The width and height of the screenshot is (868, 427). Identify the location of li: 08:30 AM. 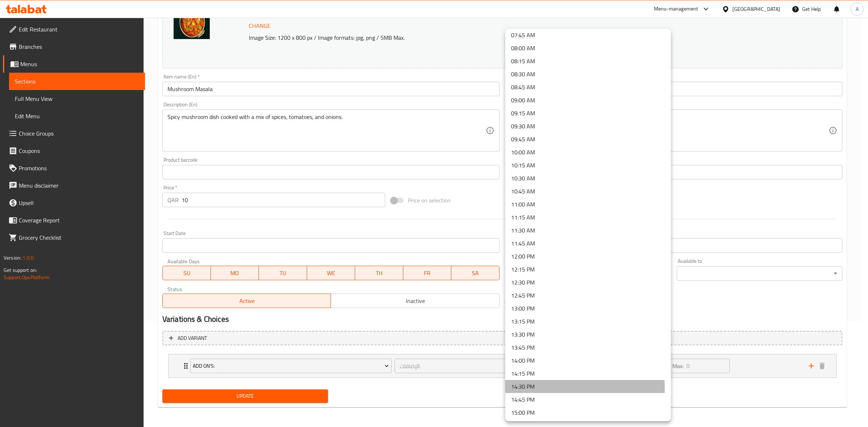
(588, 74).